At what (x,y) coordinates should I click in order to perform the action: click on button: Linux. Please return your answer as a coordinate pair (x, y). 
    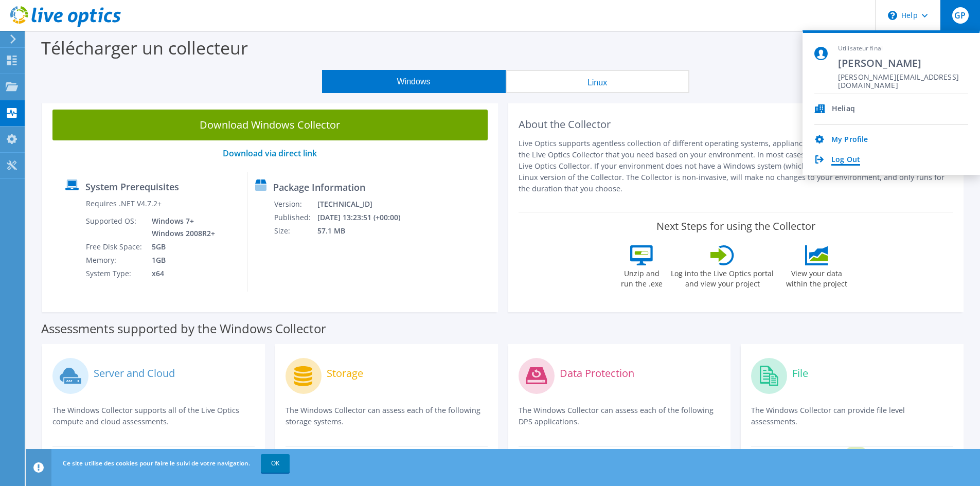
    Looking at the image, I should click on (597, 82).